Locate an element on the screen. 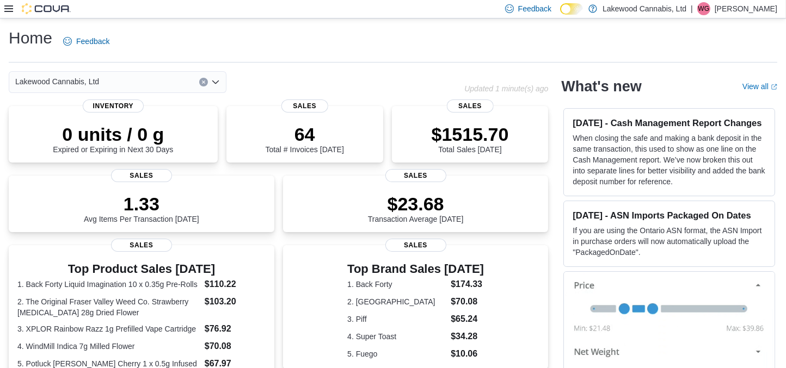 The image size is (786, 368). dd: $174.33 is located at coordinates (467, 285).